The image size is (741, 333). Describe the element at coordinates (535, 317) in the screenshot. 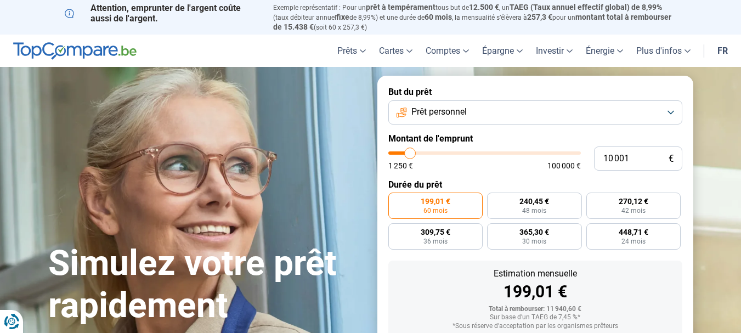

I see `div: Sur base d'un TAEG de 7,45 %*` at that location.